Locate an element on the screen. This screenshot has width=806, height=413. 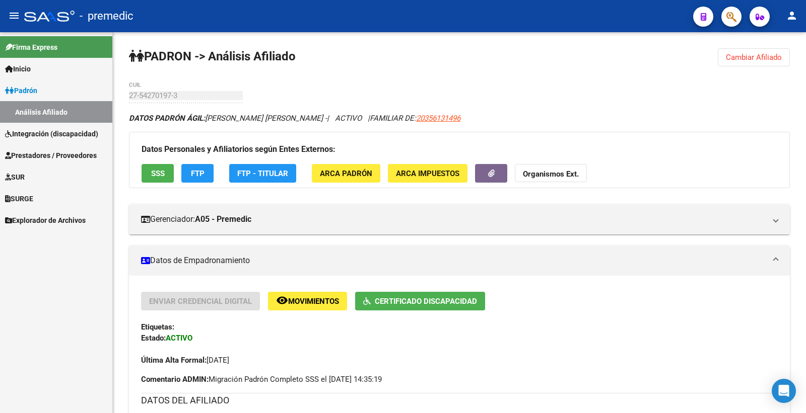
mat-panel-title: Gerenciador: is located at coordinates (453, 220).